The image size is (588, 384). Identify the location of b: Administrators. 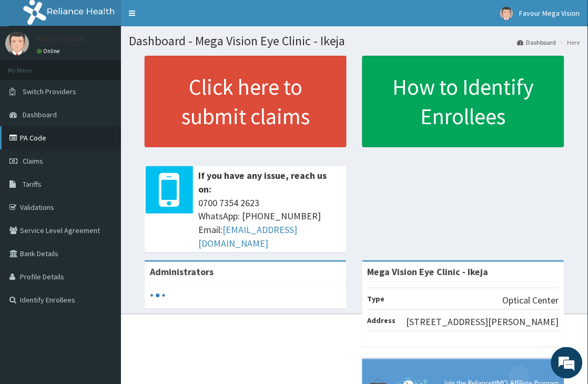
(182, 271).